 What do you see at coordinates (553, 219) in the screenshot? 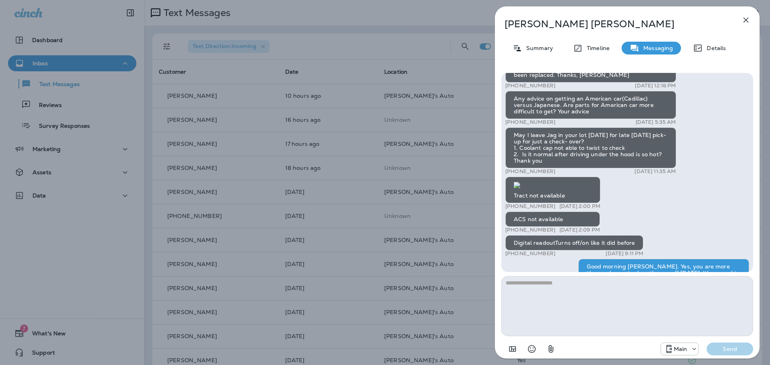
I see `div: ACS not available` at bounding box center [553, 219].